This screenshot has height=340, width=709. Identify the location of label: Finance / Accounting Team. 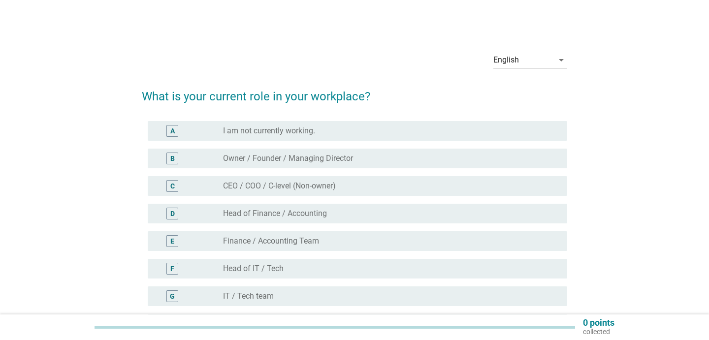
(271, 241).